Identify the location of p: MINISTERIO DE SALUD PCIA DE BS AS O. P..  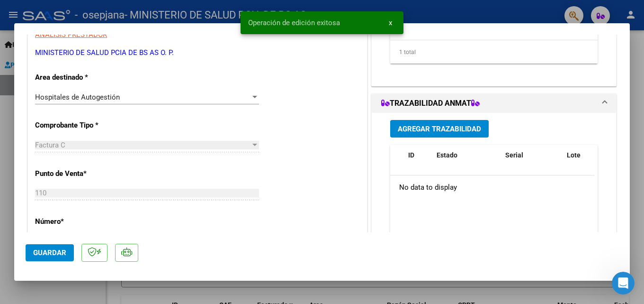
(197, 53).